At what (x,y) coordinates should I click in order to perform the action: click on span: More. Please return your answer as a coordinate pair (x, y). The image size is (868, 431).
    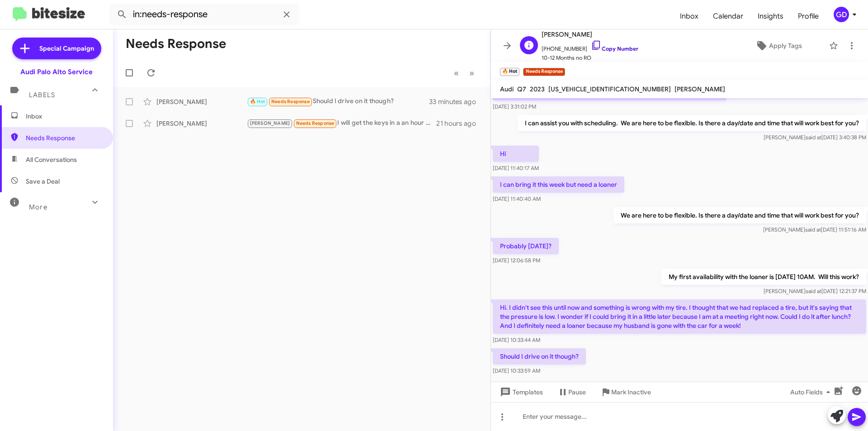
    Looking at the image, I should click on (38, 207).